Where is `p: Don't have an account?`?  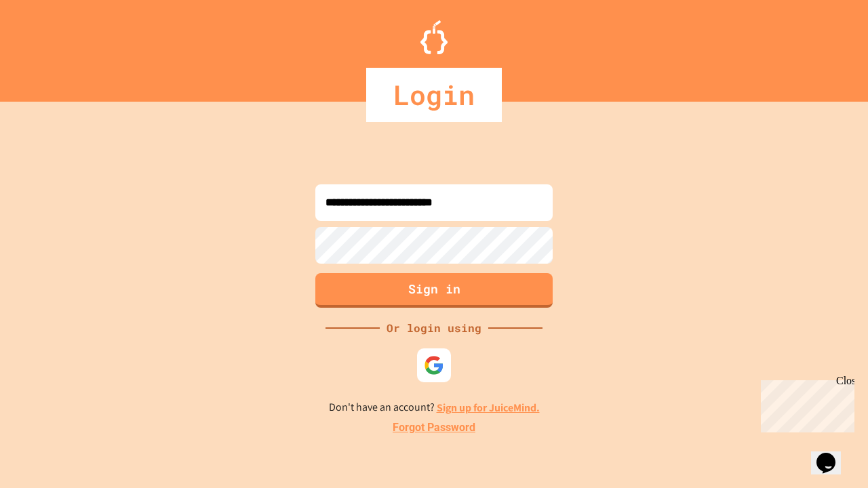 p: Don't have an account? is located at coordinates (434, 408).